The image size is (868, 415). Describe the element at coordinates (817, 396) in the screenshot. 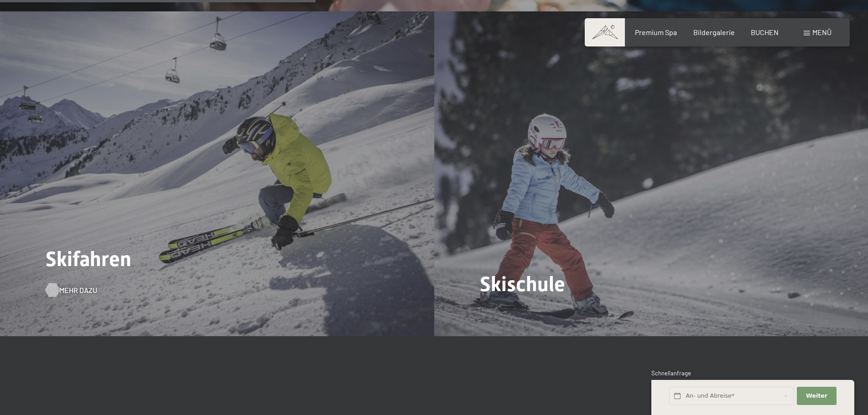

I see `span: Weiter` at that location.